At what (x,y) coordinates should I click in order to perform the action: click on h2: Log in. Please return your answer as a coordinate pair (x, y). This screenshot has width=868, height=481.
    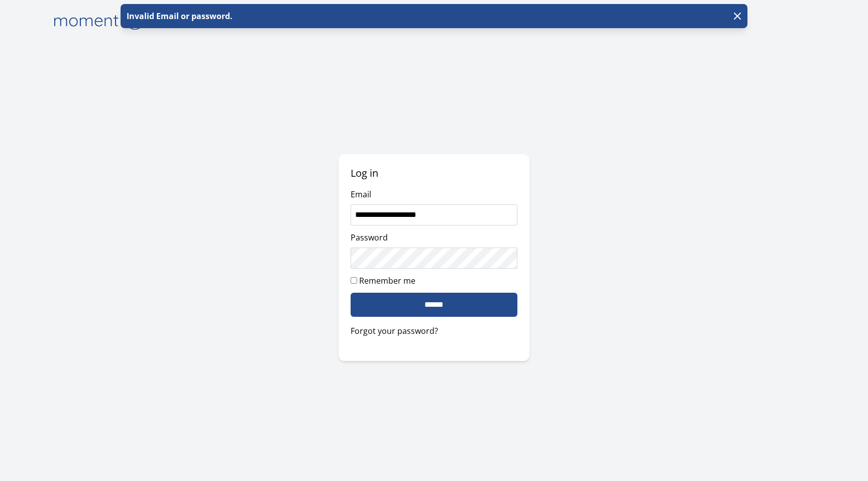
    Looking at the image, I should click on (434, 173).